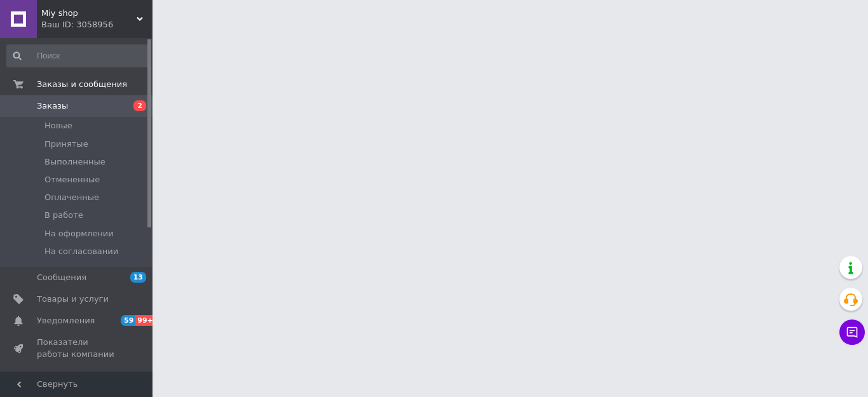 This screenshot has height=397, width=868. I want to click on span: Отмененные, so click(72, 180).